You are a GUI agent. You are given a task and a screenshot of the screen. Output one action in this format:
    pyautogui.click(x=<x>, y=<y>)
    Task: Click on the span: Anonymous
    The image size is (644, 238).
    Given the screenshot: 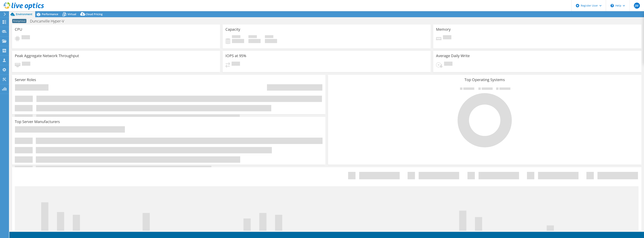 What is the action you would take?
    pyautogui.click(x=19, y=21)
    